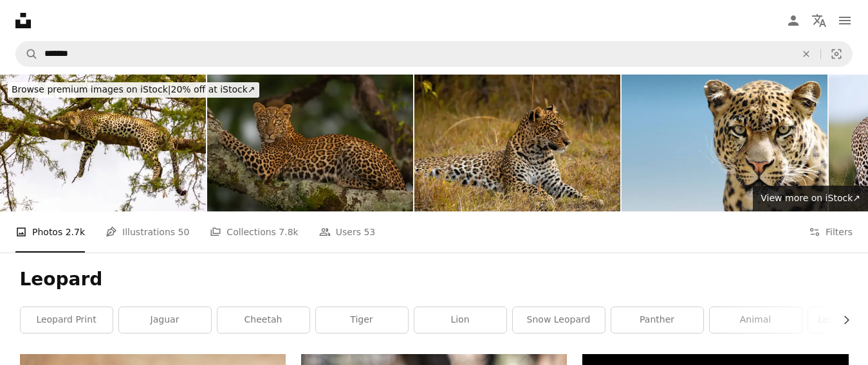  I want to click on a: tiger, so click(362, 320).